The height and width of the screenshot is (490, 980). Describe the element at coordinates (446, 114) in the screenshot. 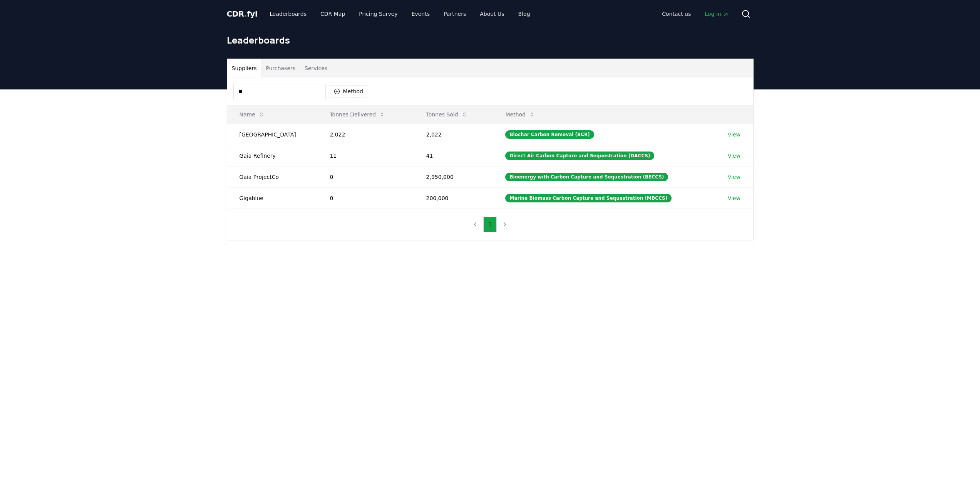

I see `button: Tonnes Sold` at that location.